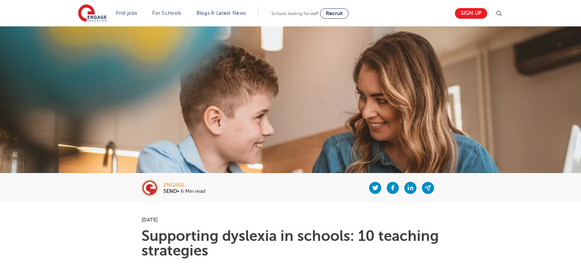 Image resolution: width=581 pixels, height=268 pixels. What do you see at coordinates (334, 13) in the screenshot?
I see `span: Recruit` at bounding box center [334, 13].